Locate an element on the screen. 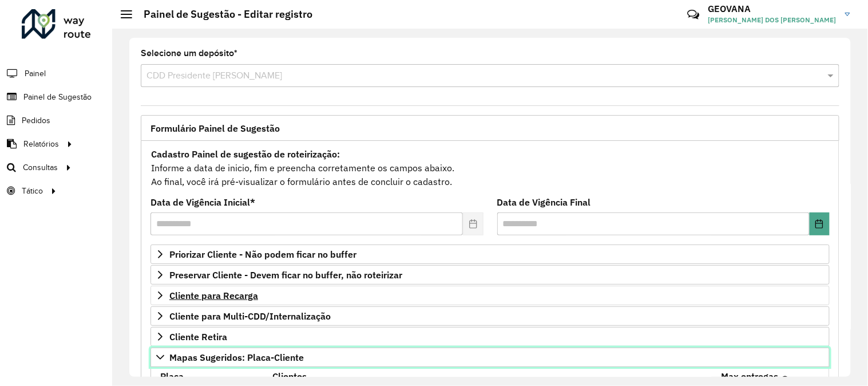 Image resolution: width=868 pixels, height=386 pixels. label: Max entregas is located at coordinates (750, 376).